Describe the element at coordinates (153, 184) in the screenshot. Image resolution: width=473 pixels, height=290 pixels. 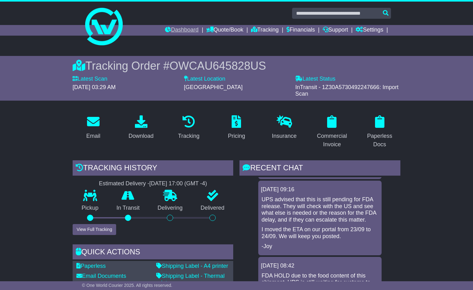
I see `div: Estimated Delivery -` at that location.